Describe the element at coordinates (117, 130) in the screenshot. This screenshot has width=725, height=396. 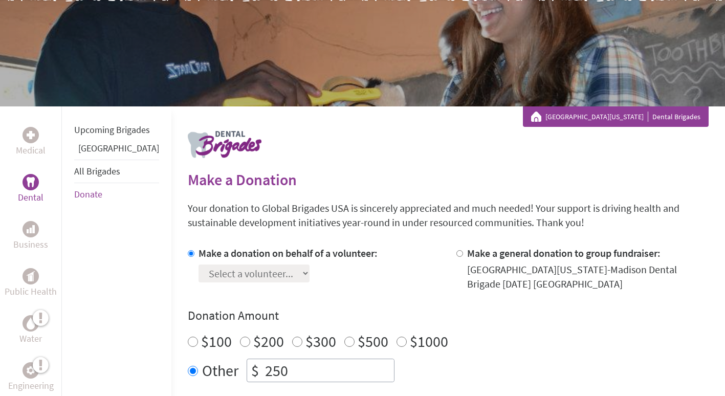
I see `li: Upcoming Brigades` at that location.